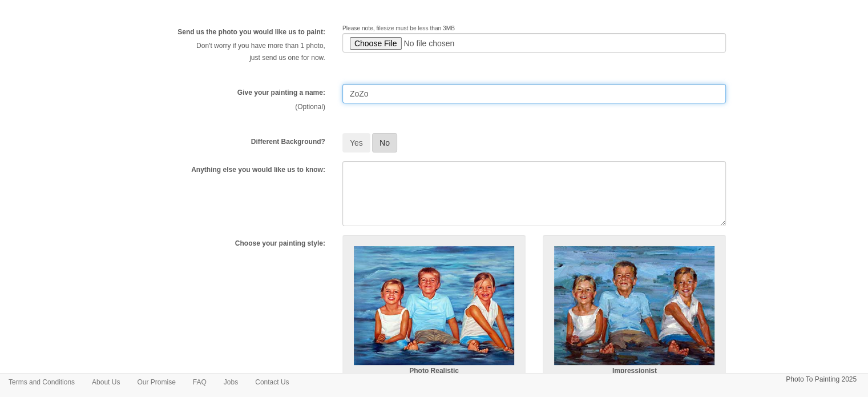  I want to click on label: Anything else you would like us to know:, so click(258, 170).